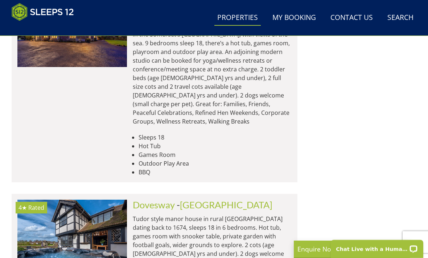 This screenshot has height=258, width=428. What do you see at coordinates (215, 155) in the screenshot?
I see `li: Games Room` at bounding box center [215, 155].